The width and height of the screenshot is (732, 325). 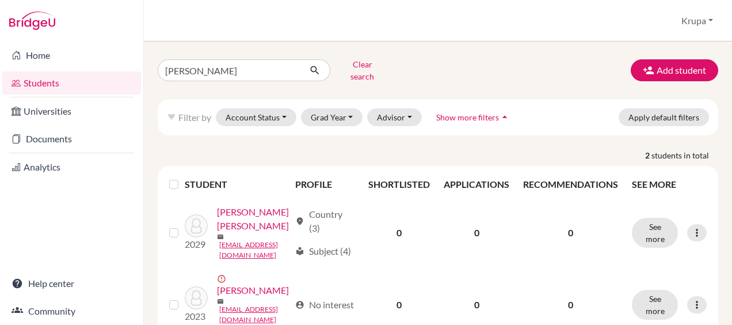 What do you see at coordinates (32, 21) in the screenshot?
I see `img: Bridge-U` at bounding box center [32, 21].